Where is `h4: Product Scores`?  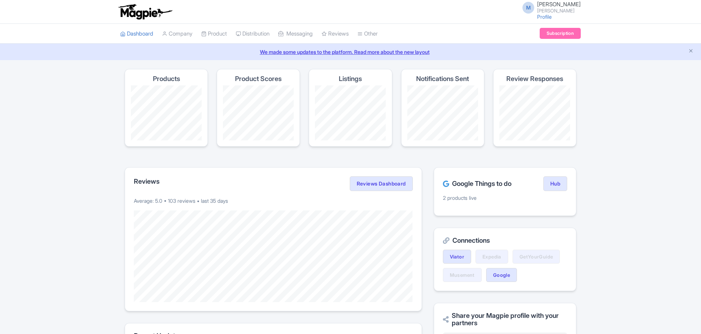 h4: Product Scores is located at coordinates (258, 79).